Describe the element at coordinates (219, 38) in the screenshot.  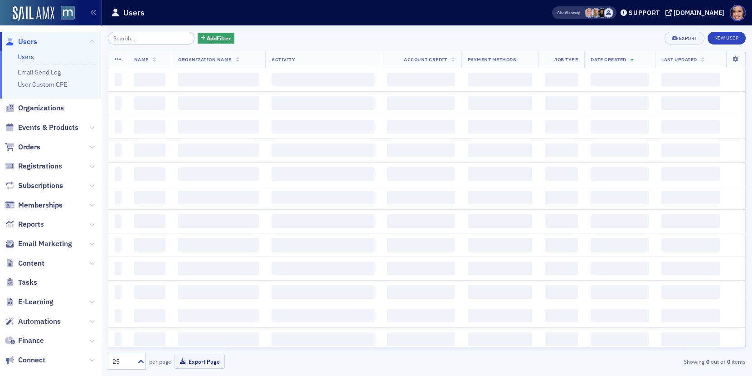
I see `span: Add Filter` at that location.